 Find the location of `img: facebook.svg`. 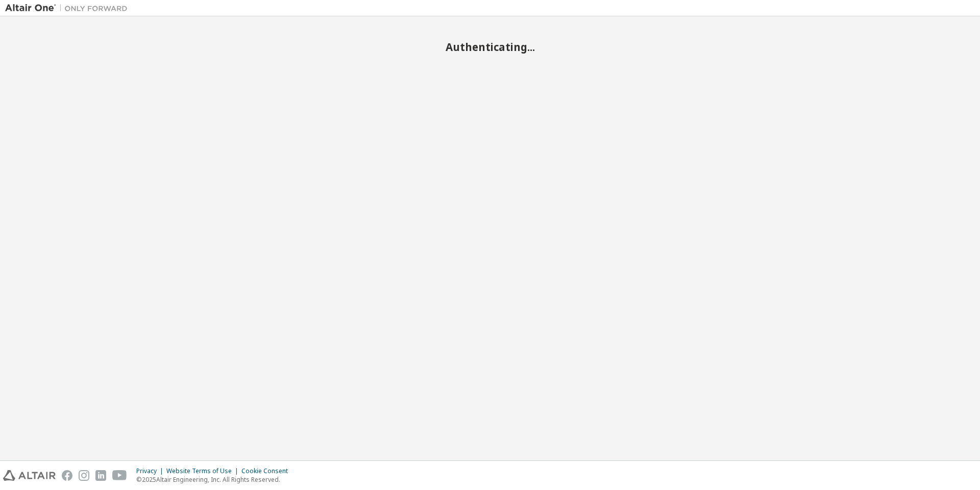

img: facebook.svg is located at coordinates (67, 475).